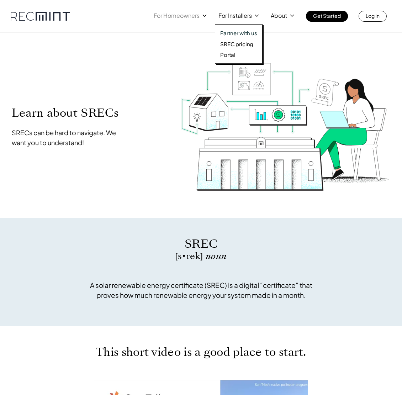 This screenshot has width=402, height=395. What do you see at coordinates (201, 352) in the screenshot?
I see `p: This short video is a good place to start.` at bounding box center [201, 352].